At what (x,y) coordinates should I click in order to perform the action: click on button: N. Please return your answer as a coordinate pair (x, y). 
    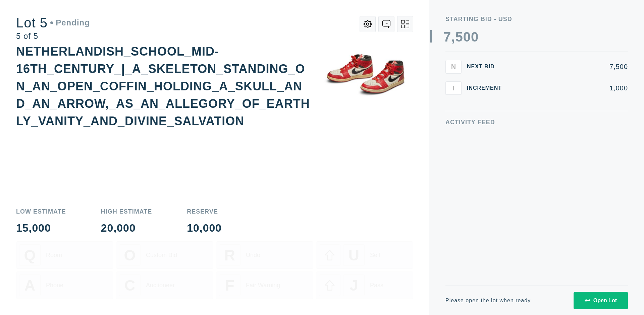
    Looking at the image, I should click on (453, 66).